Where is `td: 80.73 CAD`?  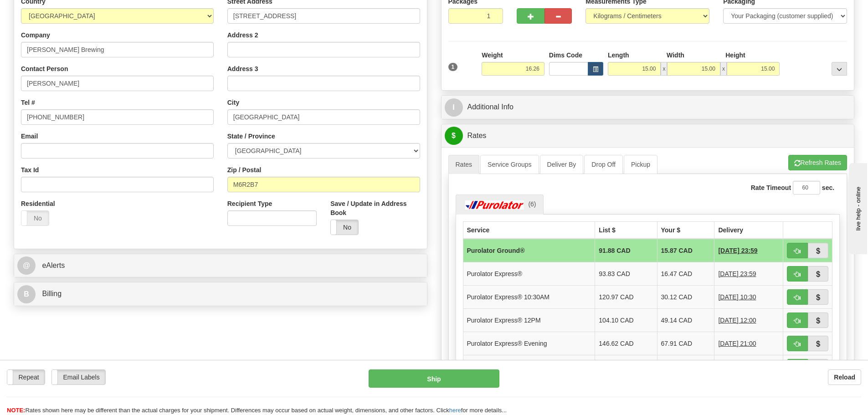
td: 80.73 CAD is located at coordinates (685, 366).